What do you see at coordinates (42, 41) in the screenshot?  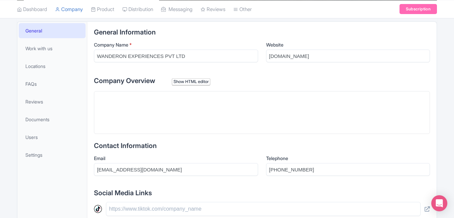 I see `div: Domain Overview` at bounding box center [42, 41].